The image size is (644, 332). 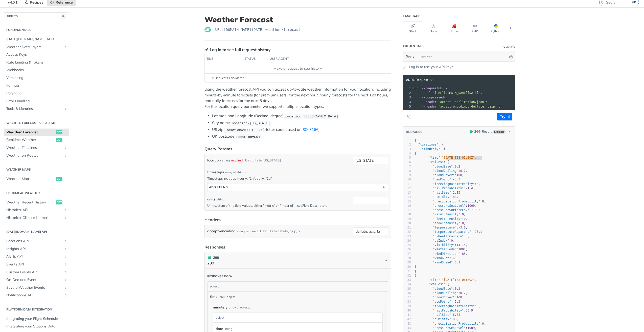 What do you see at coordinates (37, 327) in the screenshot?
I see `a: Integrating your Stations Data` at bounding box center [37, 327].